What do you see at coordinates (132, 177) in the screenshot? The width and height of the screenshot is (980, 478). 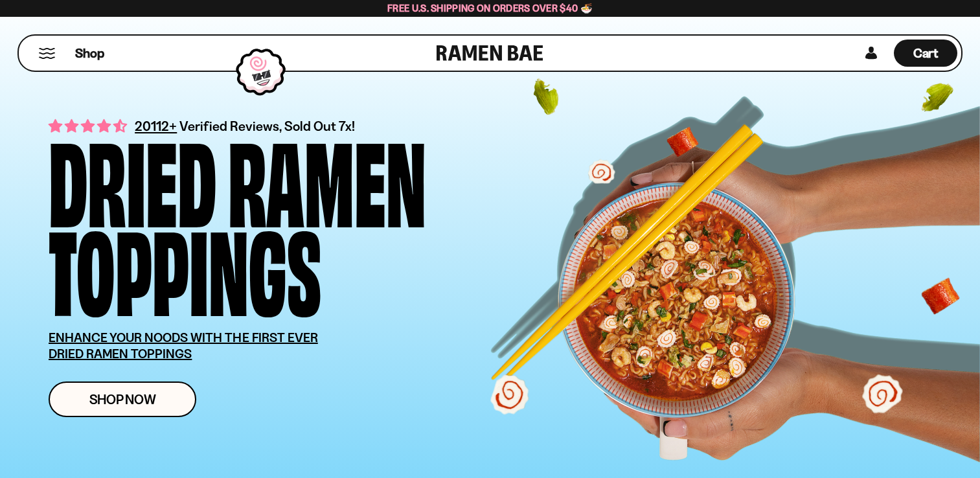 I see `div: Dried` at bounding box center [132, 177].